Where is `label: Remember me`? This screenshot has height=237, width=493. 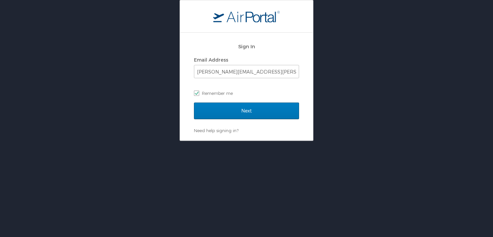 label: Remember me is located at coordinates (246, 93).